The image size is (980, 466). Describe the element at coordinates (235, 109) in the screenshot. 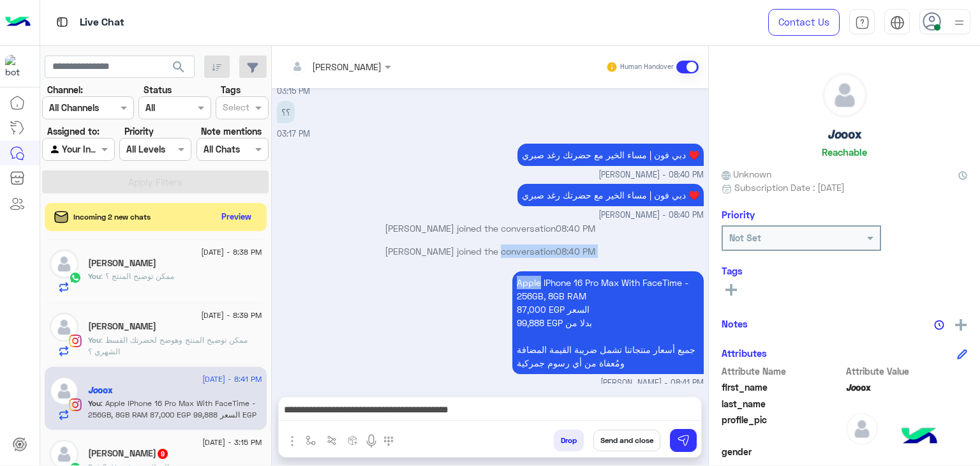

I see `div: Select` at that location.